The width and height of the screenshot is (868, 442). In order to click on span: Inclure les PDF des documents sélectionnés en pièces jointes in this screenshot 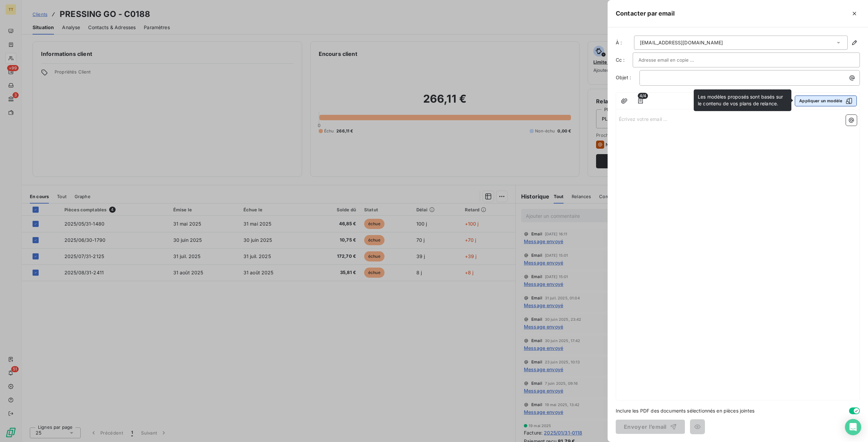, I will do `click(685, 410)`.